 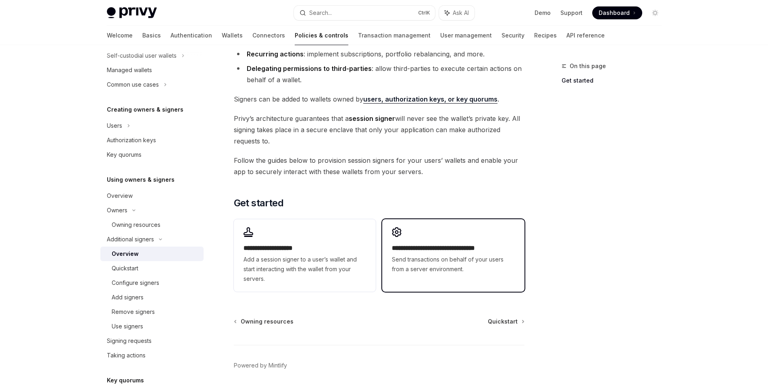 I want to click on span: Ctrl K, so click(x=424, y=13).